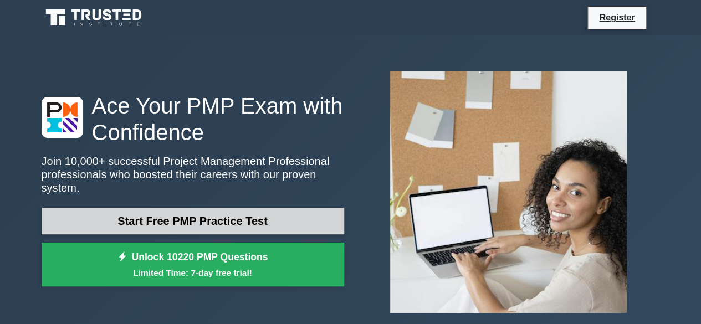 The height and width of the screenshot is (324, 701). I want to click on p: Join 10,000+ successful Project Management Professional professionals who boosted their careers w..., so click(193, 175).